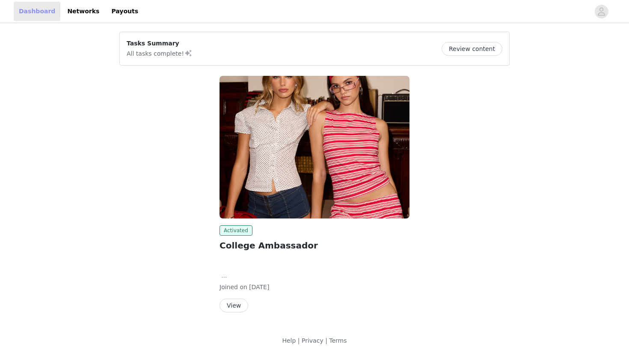 This screenshot has height=356, width=629. I want to click on p: All tasks complete!, so click(160, 53).